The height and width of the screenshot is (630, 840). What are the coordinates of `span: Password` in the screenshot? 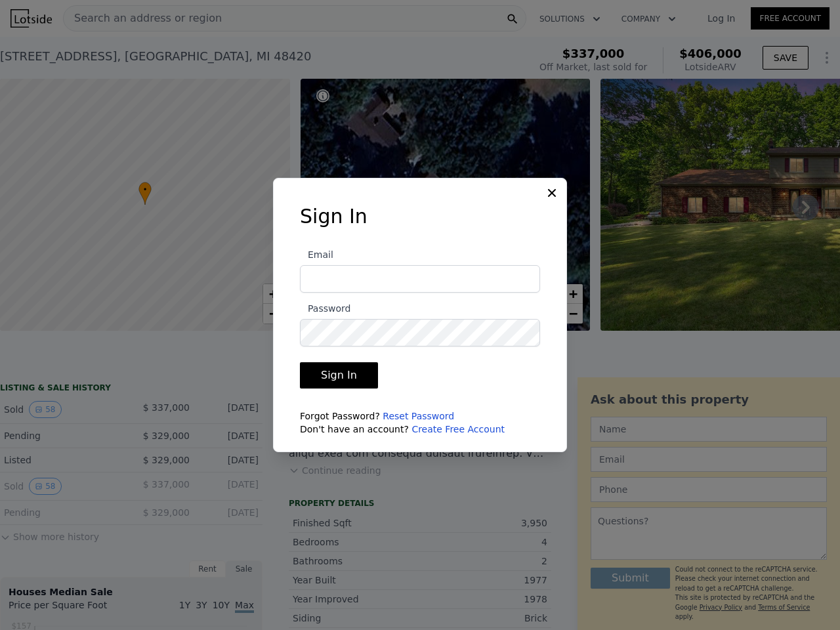 It's located at (325, 308).